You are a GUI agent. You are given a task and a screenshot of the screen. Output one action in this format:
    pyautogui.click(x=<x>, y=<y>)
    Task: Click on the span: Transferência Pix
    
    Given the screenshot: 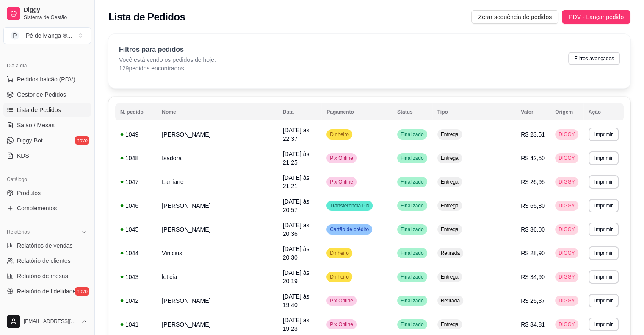 What is the action you would take?
    pyautogui.click(x=349, y=206)
    